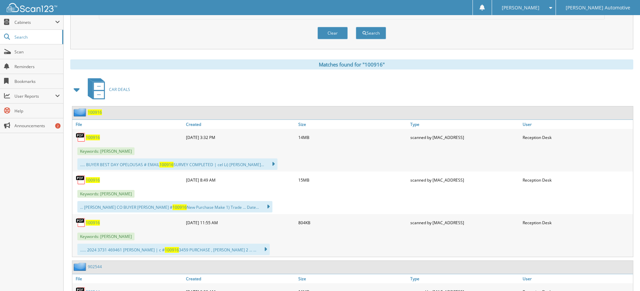  What do you see at coordinates (107, 89) in the screenshot?
I see `a: CAR DEALS` at bounding box center [107, 89].